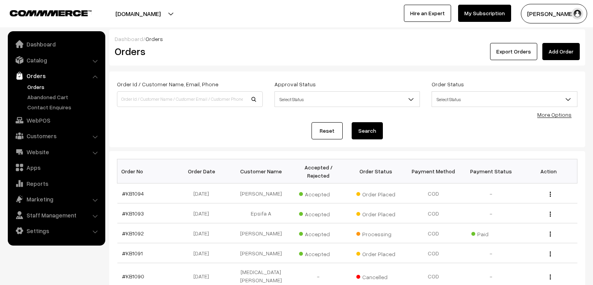  What do you see at coordinates (376, 276) in the screenshot?
I see `span: Cancelled` at bounding box center [376, 276].